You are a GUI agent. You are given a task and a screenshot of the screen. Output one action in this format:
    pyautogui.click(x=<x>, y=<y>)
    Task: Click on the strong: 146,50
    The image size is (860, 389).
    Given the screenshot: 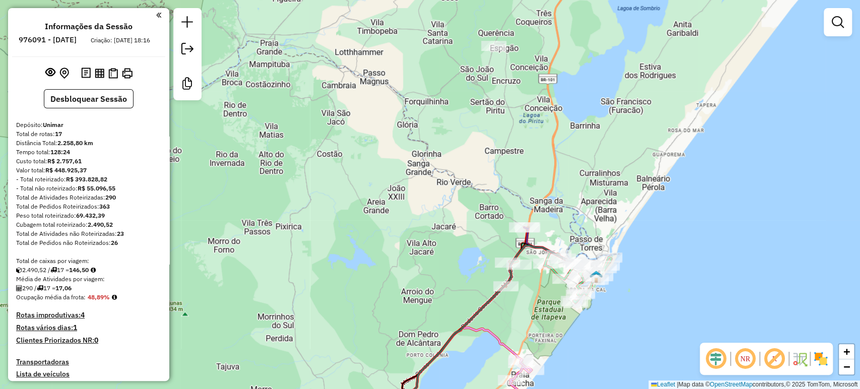 What is the action you would take?
    pyautogui.click(x=79, y=270)
    